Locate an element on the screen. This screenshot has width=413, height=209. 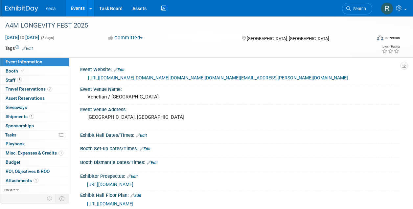
a: Travel Reservations7 is located at coordinates (35, 89).